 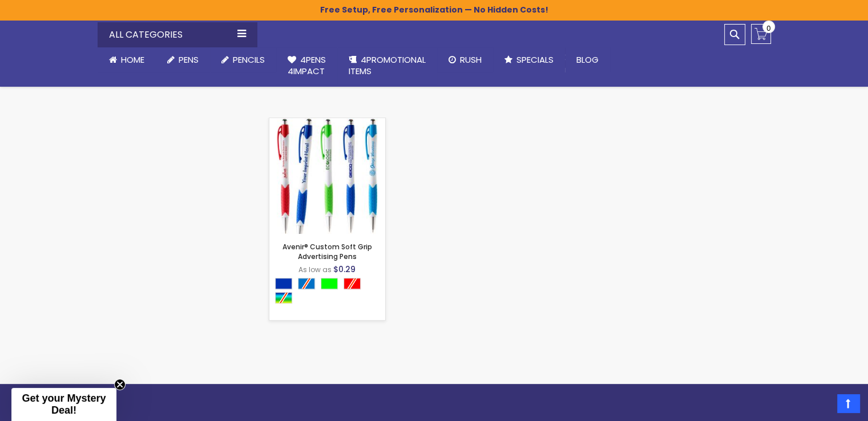 What do you see at coordinates (178, 35) in the screenshot?
I see `div: All Categories` at bounding box center [178, 35].